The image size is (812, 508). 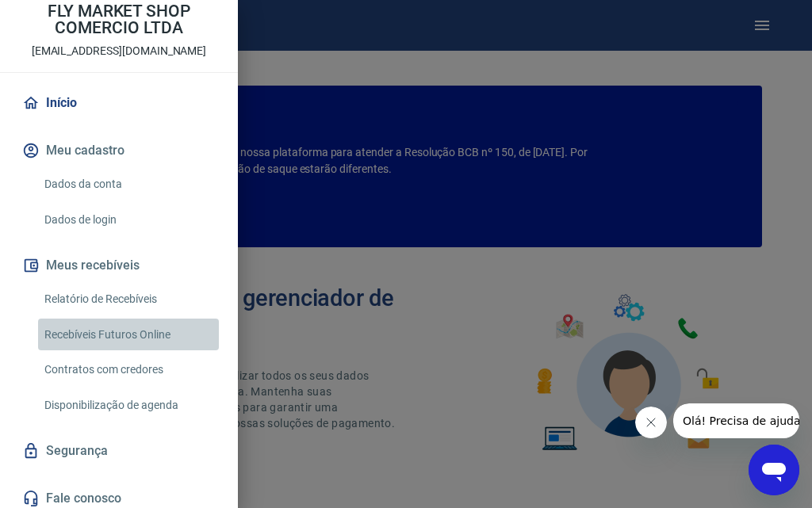 I want to click on a: Recebíveis Futuros Online, so click(x=129, y=335).